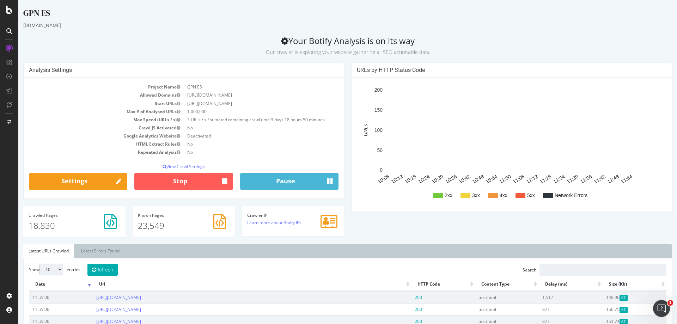 The height and width of the screenshot is (324, 677). I want to click on text: 10:36, so click(433, 179).